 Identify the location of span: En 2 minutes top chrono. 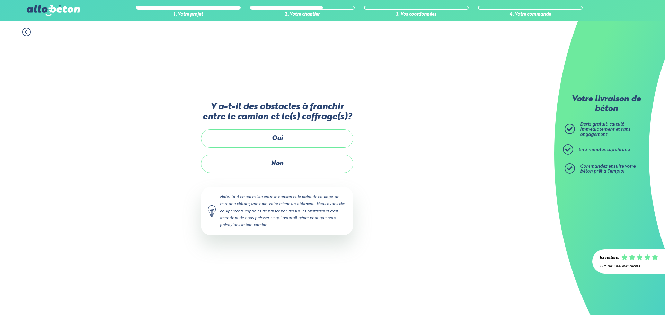
(604, 150).